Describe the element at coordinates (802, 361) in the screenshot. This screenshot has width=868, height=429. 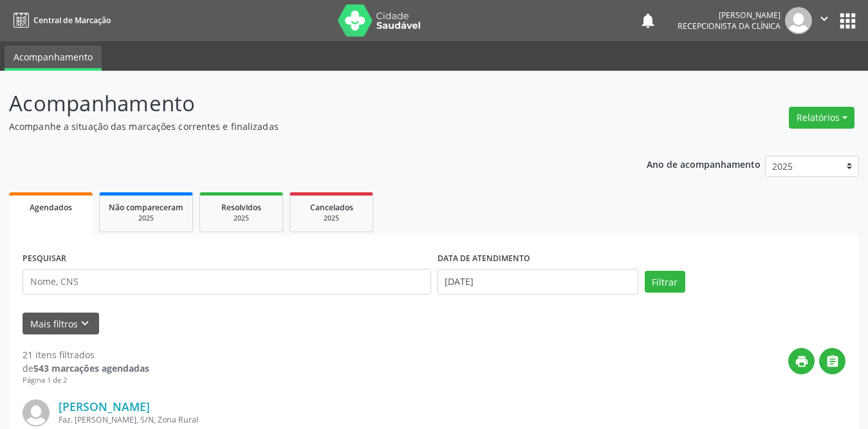
I see `i: print` at that location.